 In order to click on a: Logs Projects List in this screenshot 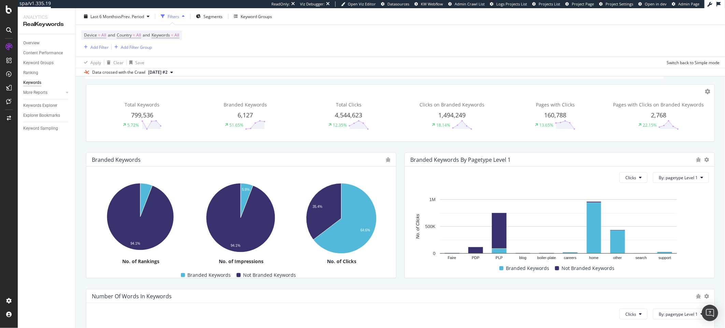, I will do `click(508, 4)`.